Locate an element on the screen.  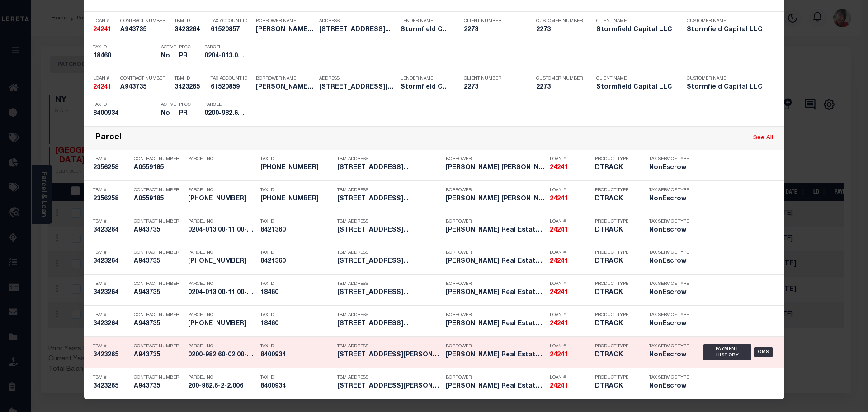
h5: 204-13-11-31 is located at coordinates (222, 261).